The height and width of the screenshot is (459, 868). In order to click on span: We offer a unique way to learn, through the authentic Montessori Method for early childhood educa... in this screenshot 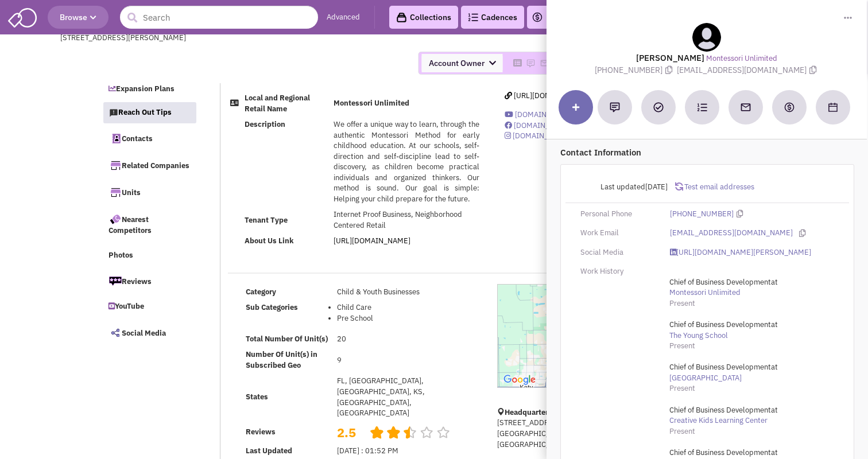, I will do `click(406, 161)`.